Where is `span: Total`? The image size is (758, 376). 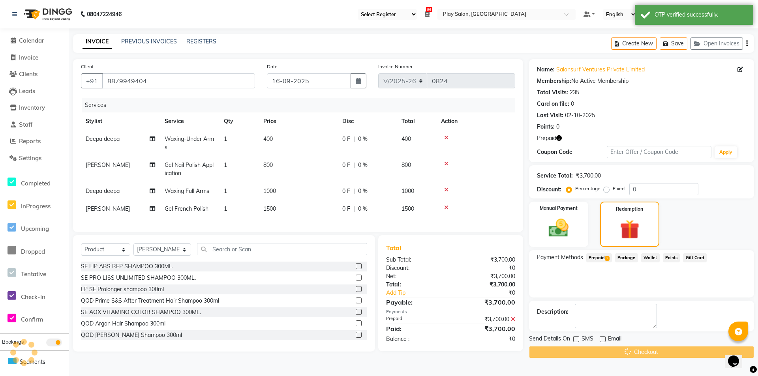 span: Total is located at coordinates (395, 248).